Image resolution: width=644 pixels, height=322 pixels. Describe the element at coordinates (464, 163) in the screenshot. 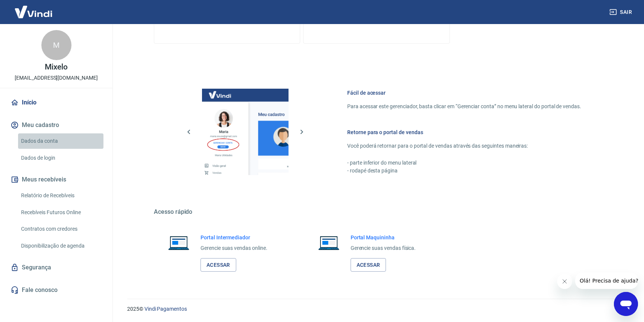

I see `p: - parte inferior do menu lateral` at that location.